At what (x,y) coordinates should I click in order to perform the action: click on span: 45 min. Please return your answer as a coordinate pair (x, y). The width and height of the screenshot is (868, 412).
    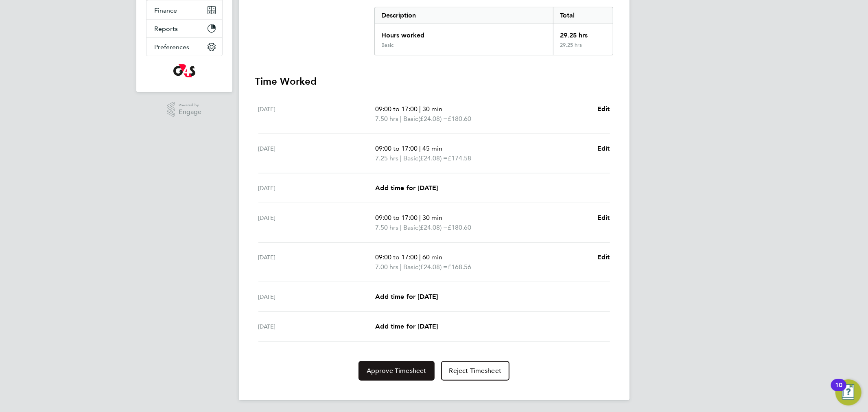
    Looking at the image, I should click on (433, 148).